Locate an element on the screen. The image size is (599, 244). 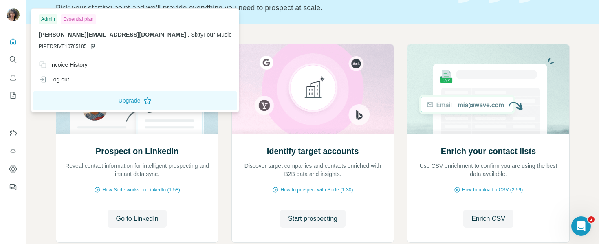
button: Quick start is located at coordinates (13, 42).